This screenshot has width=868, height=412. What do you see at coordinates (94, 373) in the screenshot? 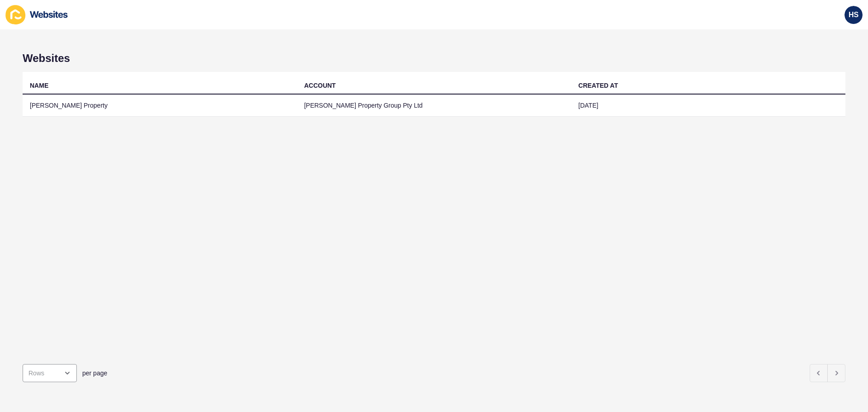
I see `span: per page` at bounding box center [94, 373].